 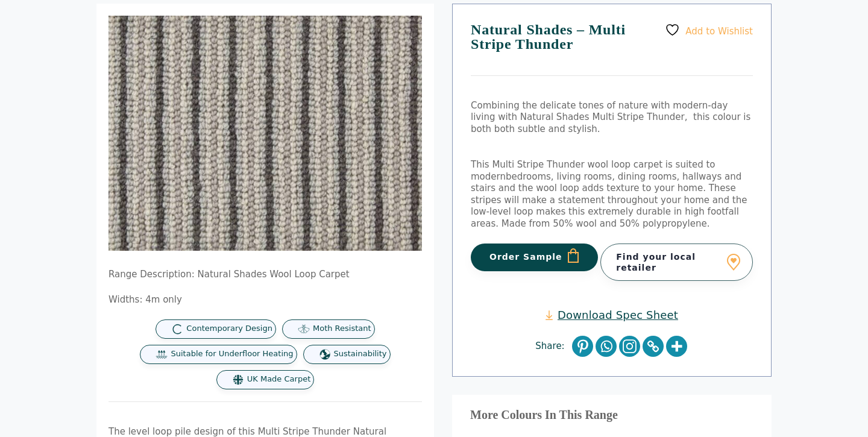 What do you see at coordinates (708, 29) in the screenshot?
I see `a: Add to Wishlist` at bounding box center [708, 29].